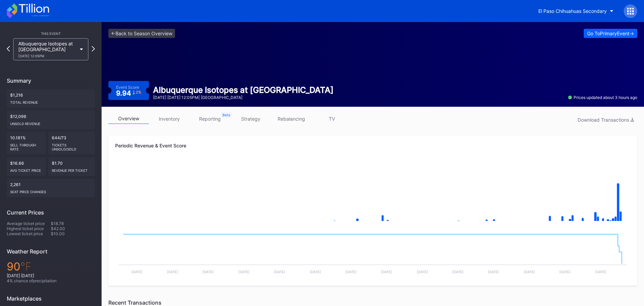 The width and height of the screenshot is (644, 306). What do you see at coordinates (292, 119) in the screenshot?
I see `a: rebalancing` at bounding box center [292, 119].